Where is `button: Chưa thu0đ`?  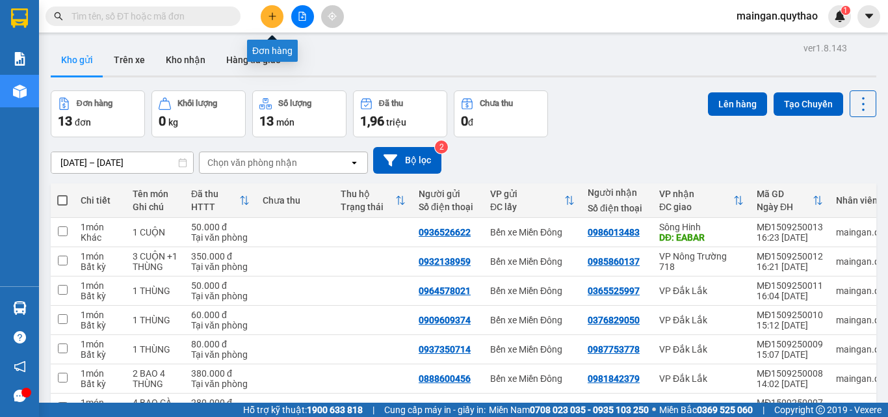
button: Chưa thu0đ is located at coordinates (501, 114).